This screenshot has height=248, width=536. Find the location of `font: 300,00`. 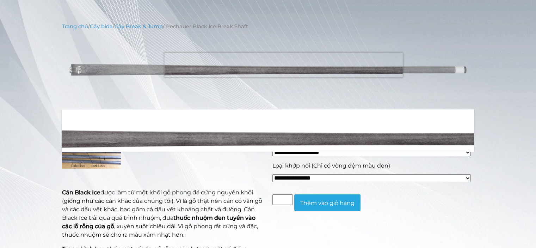

font: 300,00 is located at coordinates (290, 123).